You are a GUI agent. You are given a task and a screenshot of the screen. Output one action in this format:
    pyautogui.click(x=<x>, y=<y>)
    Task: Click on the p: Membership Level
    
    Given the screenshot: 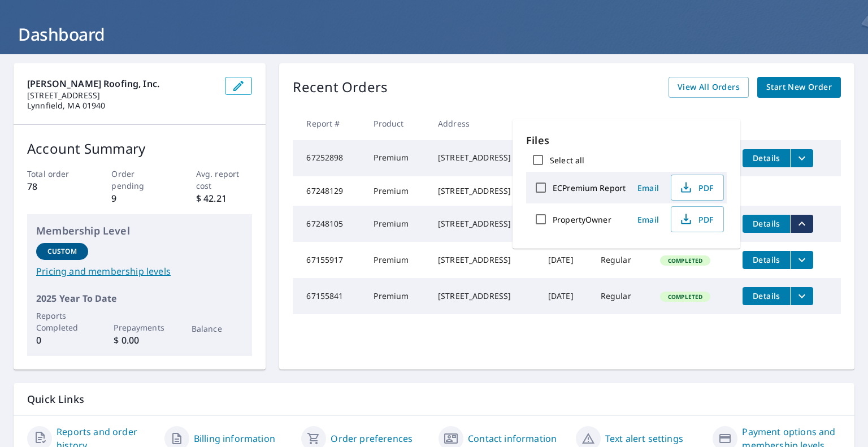 What is the action you would take?
    pyautogui.click(x=140, y=230)
    